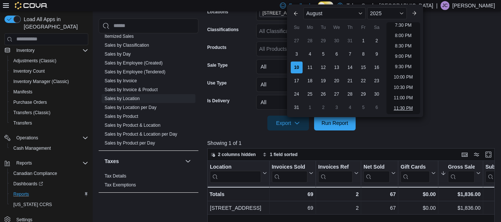 The height and width of the screenshot is (222, 501). I want to click on div: day-22, so click(363, 81).